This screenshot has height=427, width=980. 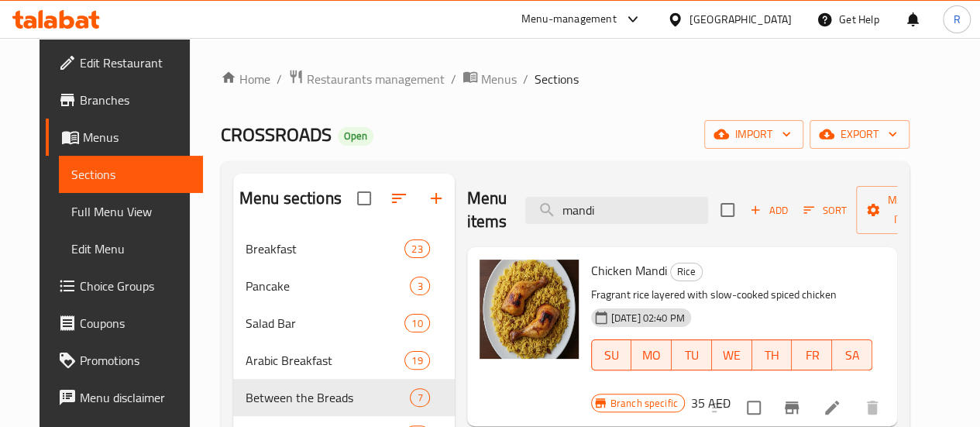 I want to click on div: Pancake3, so click(x=344, y=286).